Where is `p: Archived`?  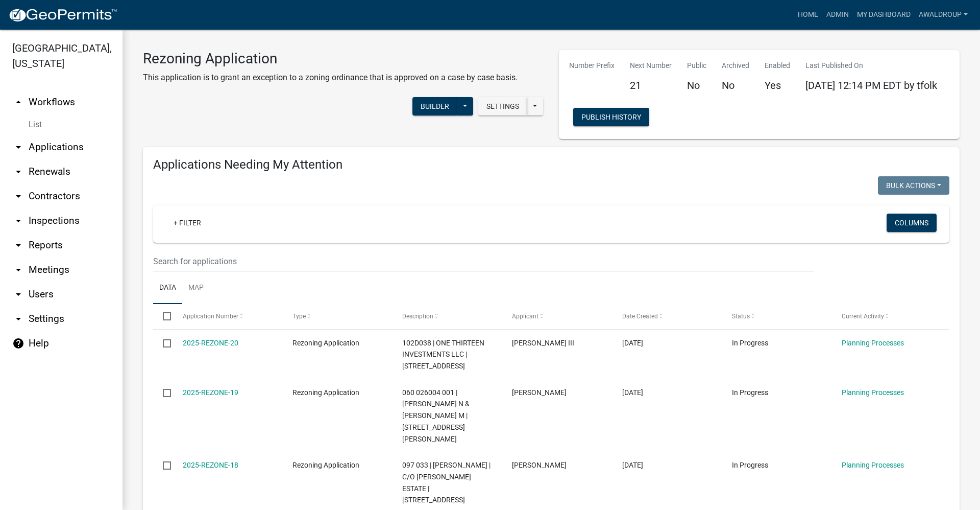
p: Archived is located at coordinates (735, 65).